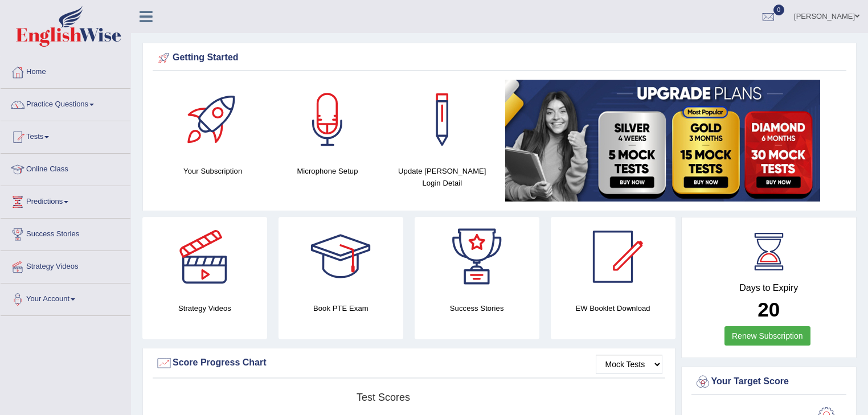 Image resolution: width=868 pixels, height=415 pixels. I want to click on a: Strategy Videos, so click(66, 265).